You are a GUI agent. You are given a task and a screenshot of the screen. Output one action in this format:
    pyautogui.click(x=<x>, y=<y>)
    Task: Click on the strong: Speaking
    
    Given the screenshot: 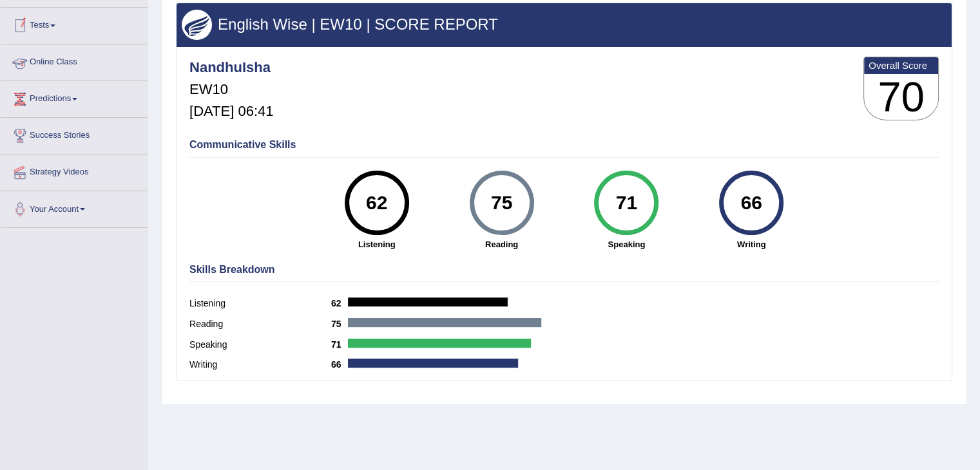 What is the action you would take?
    pyautogui.click(x=627, y=244)
    